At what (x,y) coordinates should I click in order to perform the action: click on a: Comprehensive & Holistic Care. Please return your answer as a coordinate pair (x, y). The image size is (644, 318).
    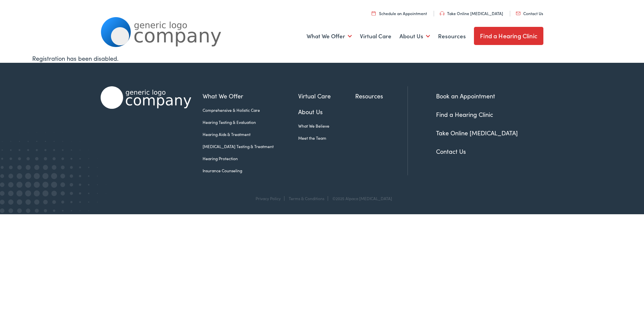
    Looking at the image, I should click on (250, 110).